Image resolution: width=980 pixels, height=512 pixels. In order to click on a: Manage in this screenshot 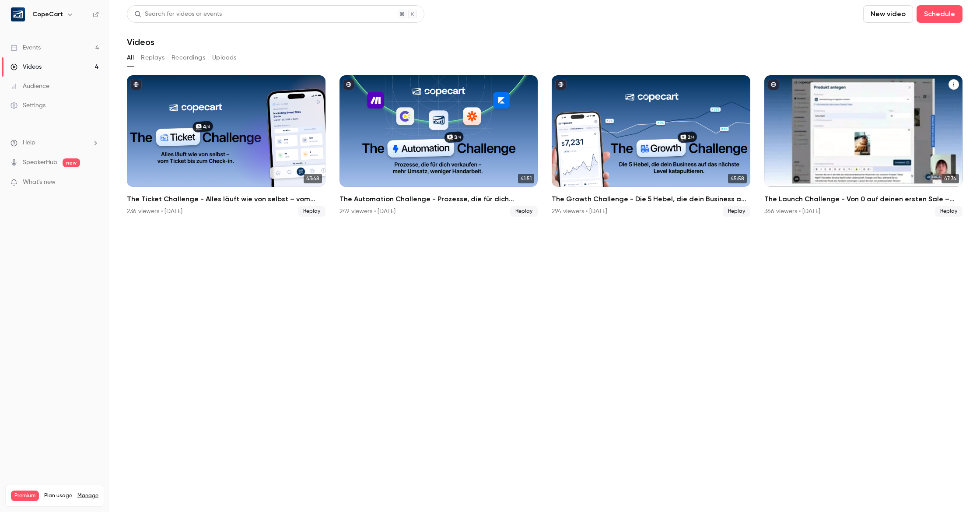, I will do `click(88, 495)`.